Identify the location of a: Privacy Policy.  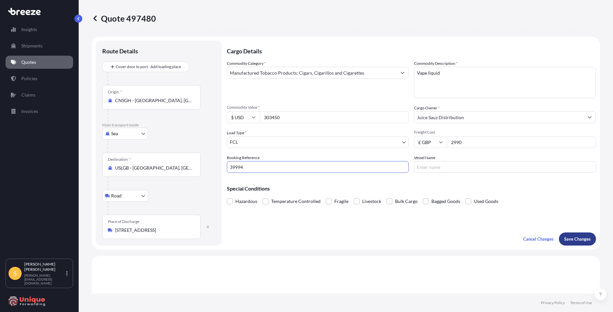
(552, 303).